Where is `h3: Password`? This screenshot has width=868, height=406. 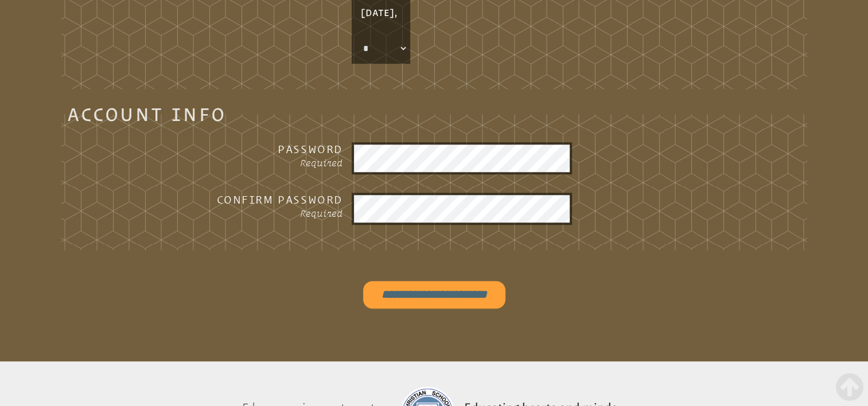
h3: Password is located at coordinates (251, 149).